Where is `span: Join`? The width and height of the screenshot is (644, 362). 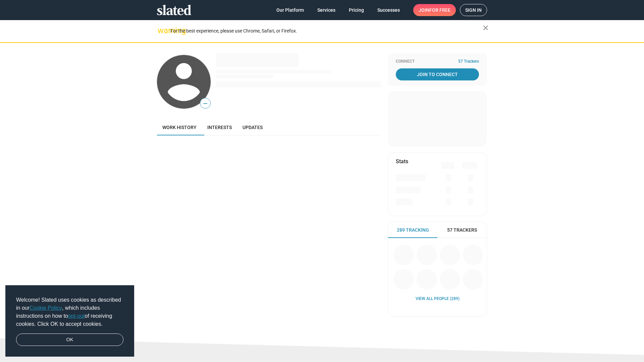
span: Join is located at coordinates (434, 10).